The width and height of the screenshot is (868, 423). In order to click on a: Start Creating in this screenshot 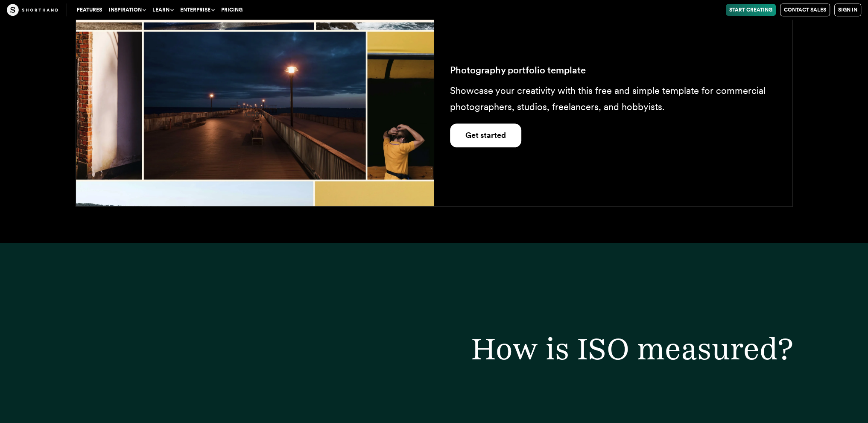, I will do `click(750, 10)`.